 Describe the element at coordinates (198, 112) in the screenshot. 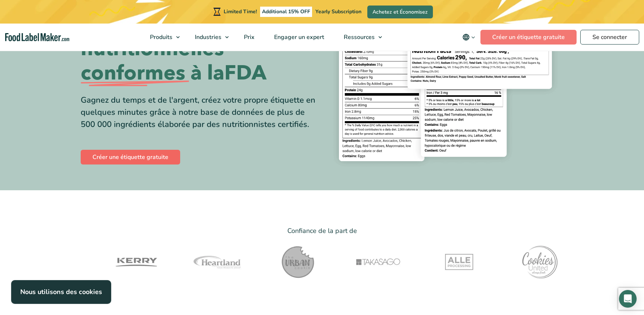

I see `div: Gagnez du temps et de l'argent, créez votre propre étiquette en quelques minutes grâce à notre ba...` at that location.